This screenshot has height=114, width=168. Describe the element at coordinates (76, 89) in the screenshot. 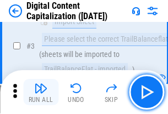

I see `img: Undo` at that location.